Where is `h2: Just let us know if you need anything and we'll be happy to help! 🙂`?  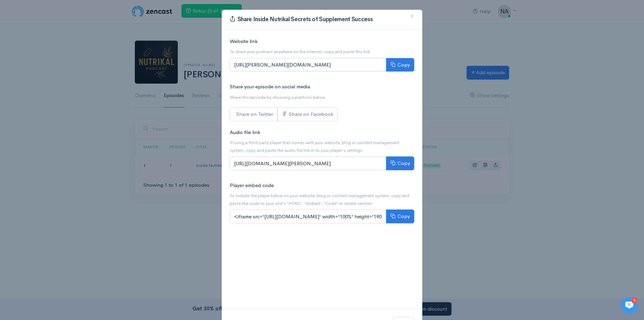 h2: Just let us know if you need anything and we'll be happy to help! 🙂 is located at coordinates (67, 61).